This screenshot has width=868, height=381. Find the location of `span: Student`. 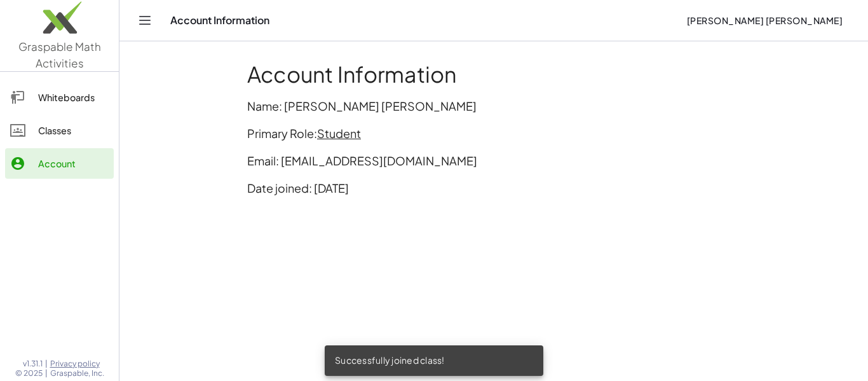

span: Student is located at coordinates (338, 133).